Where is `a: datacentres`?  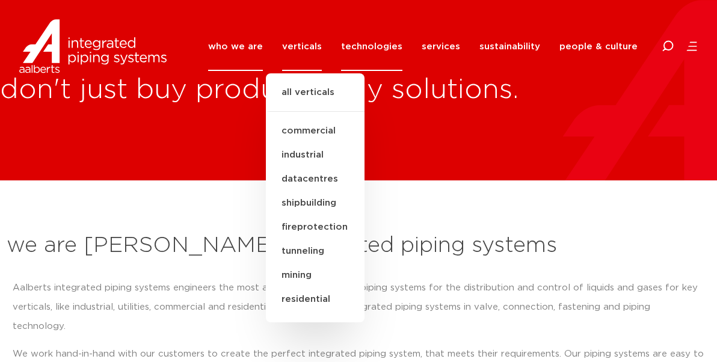
a: datacentres is located at coordinates (315, 179).